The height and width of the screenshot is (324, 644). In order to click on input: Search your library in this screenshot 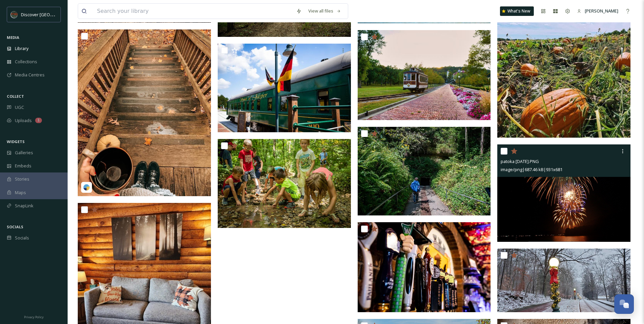, I will do `click(193, 11)`.